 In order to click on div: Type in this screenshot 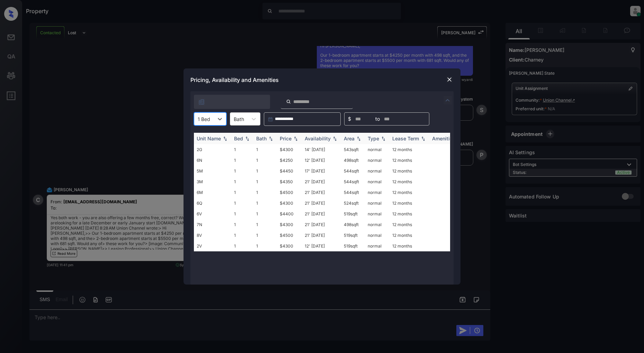, I will do `click(373, 138)`.